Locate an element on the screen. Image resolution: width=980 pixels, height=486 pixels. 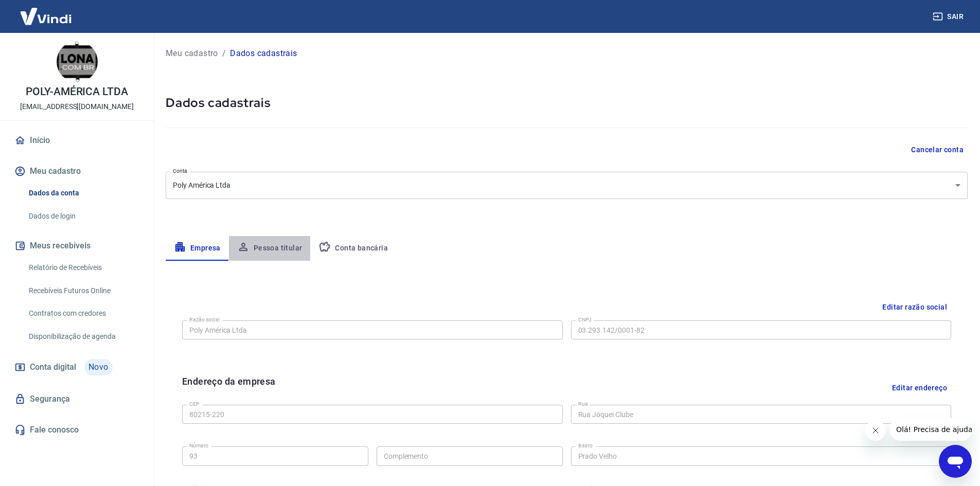
button: Meu cadastro is located at coordinates (77, 171).